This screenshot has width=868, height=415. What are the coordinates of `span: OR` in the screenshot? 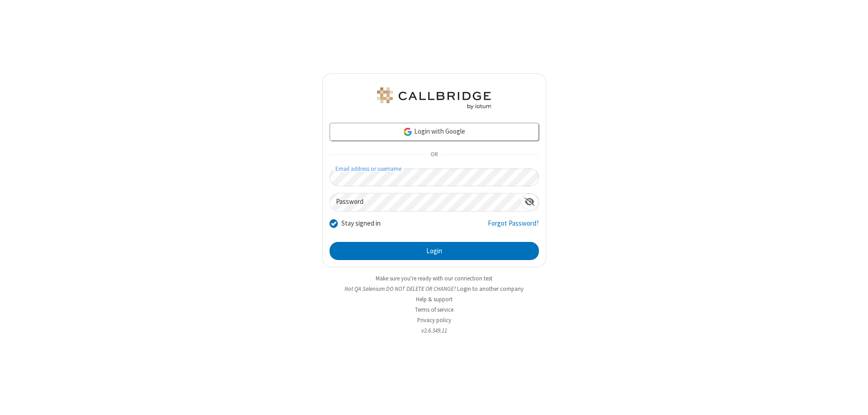 It's located at (434, 155).